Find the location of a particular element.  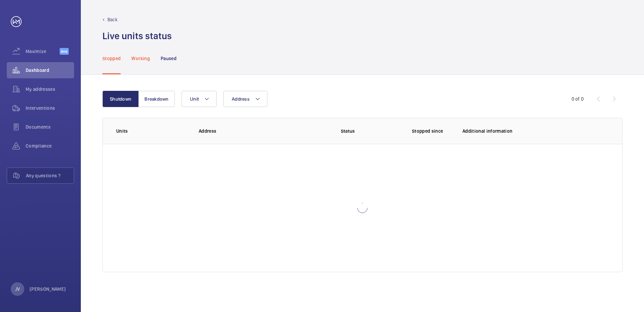

p: Back is located at coordinates (112, 20).